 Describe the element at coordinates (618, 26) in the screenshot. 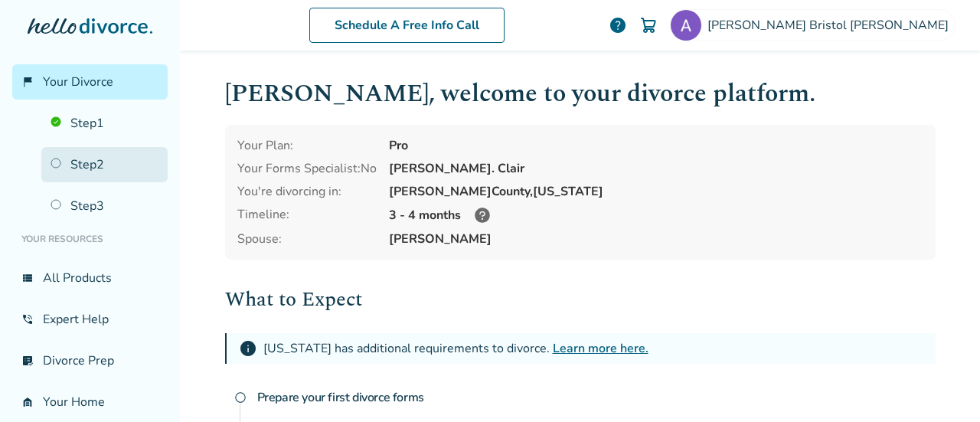

I see `span: help` at that location.